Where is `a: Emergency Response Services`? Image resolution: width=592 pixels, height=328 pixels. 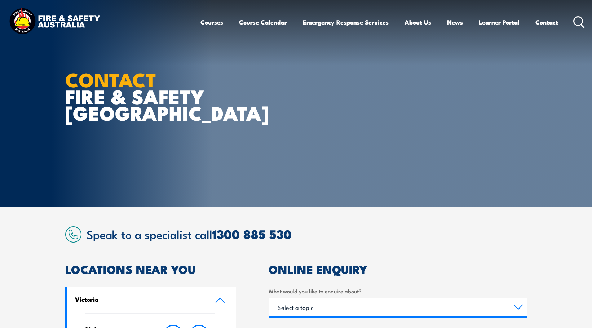
a: Emergency Response Services is located at coordinates (346, 22).